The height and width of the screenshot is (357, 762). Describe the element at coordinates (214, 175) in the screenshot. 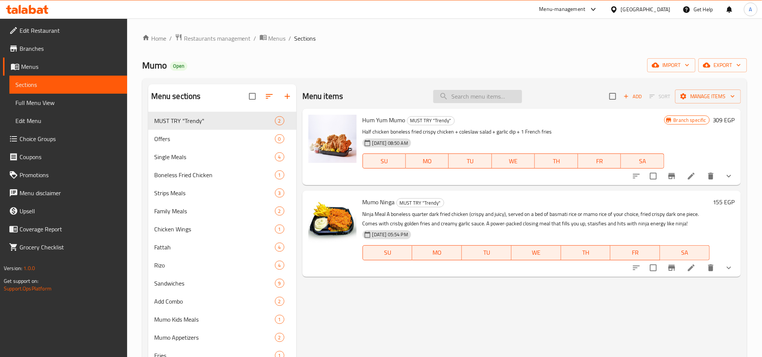

I see `span: Boneless Fried Chicken` at that location.